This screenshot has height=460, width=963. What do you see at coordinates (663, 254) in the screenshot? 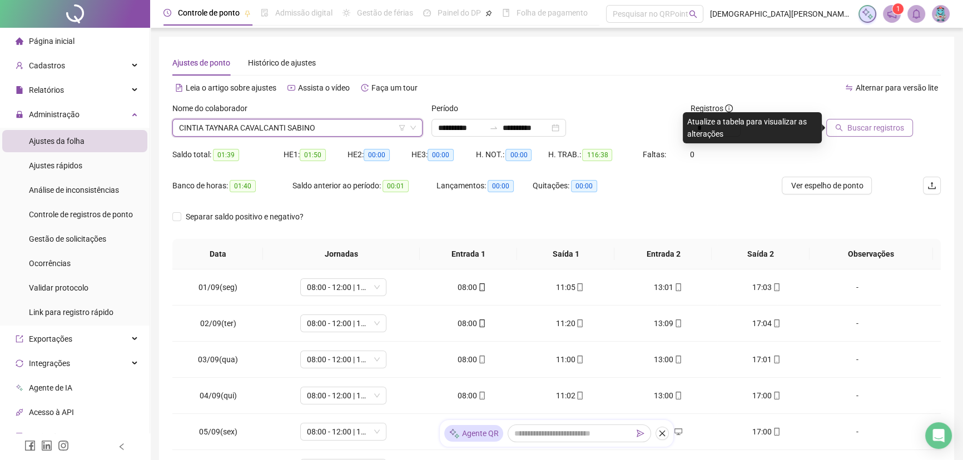
I see `th: Entrada 2` at bounding box center [663, 254].